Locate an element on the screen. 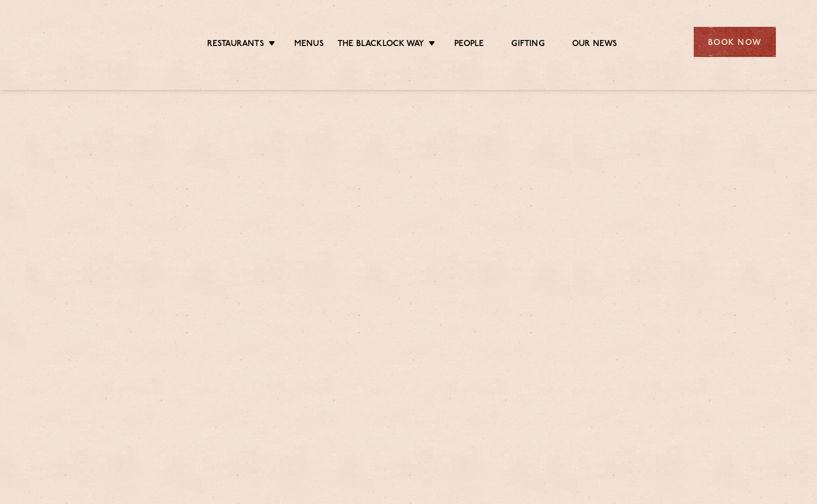  a: The Blacklock Way is located at coordinates (380, 45).